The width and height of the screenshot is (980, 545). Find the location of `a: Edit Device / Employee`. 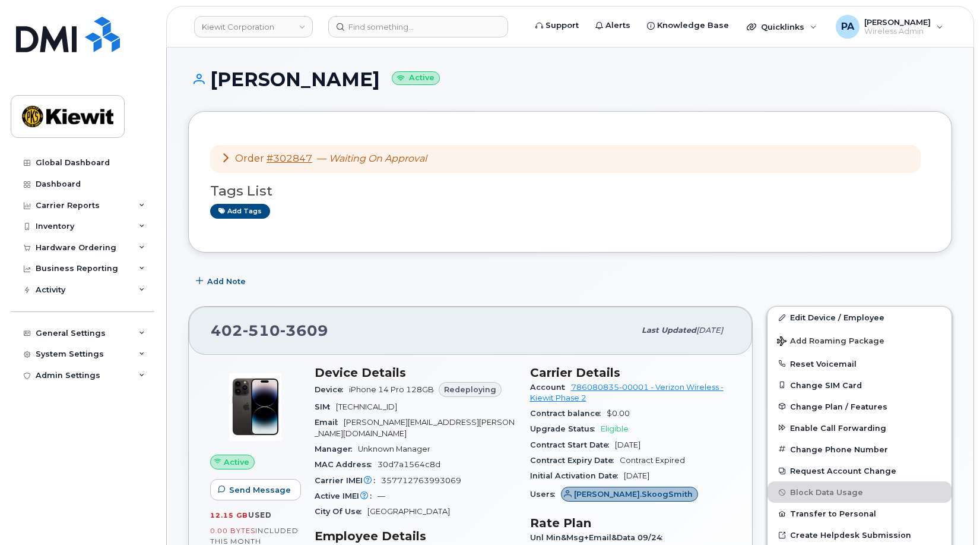

a: Edit Device / Employee is located at coordinates (859, 317).